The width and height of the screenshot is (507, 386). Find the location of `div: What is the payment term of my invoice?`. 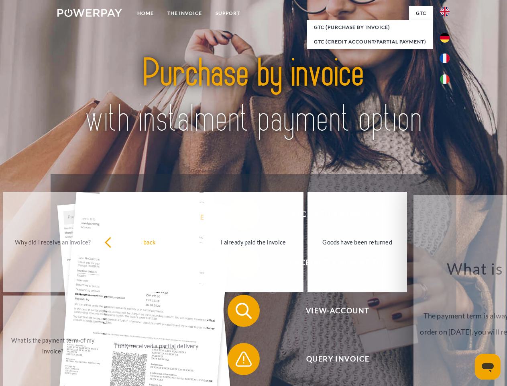

div: What is the payment term of my invoice? is located at coordinates (53, 345).